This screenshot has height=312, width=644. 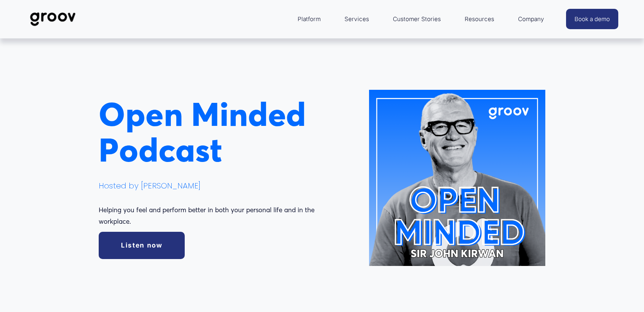 I want to click on span: Platform, so click(x=309, y=19).